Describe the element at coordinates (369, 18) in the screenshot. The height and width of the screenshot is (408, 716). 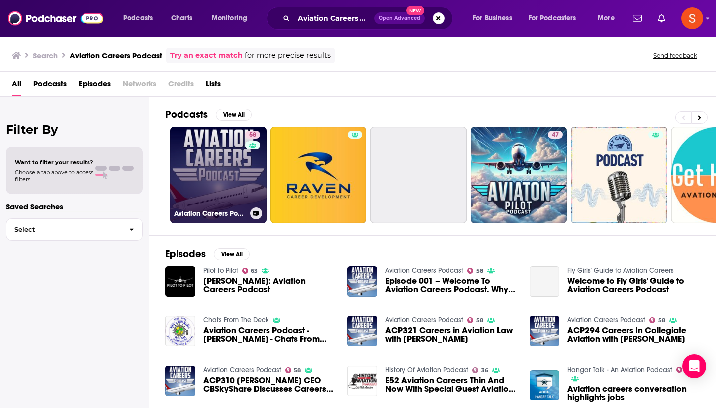
I see `div: Search podcasts, credits, & more...` at that location.